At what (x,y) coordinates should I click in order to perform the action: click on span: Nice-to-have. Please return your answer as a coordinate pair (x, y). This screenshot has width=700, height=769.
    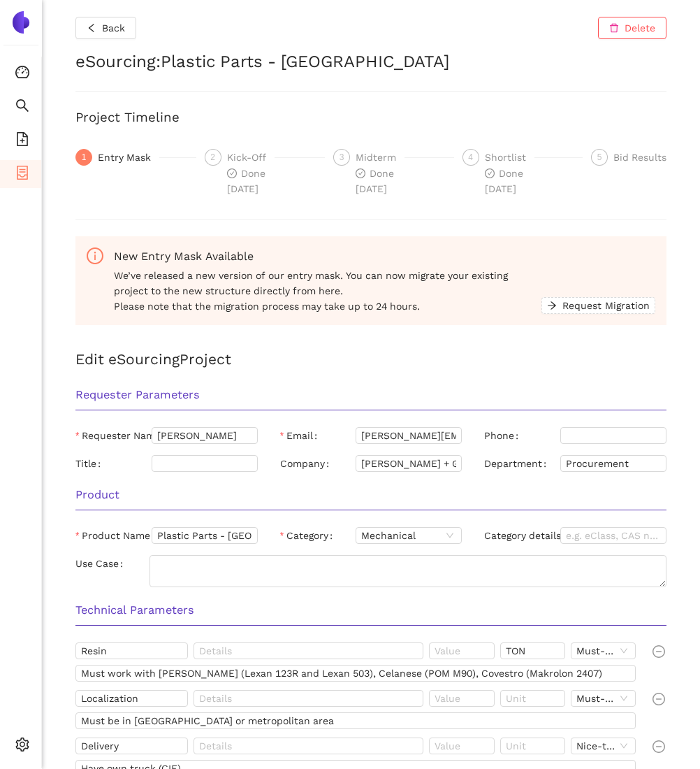
    Looking at the image, I should click on (603, 746).